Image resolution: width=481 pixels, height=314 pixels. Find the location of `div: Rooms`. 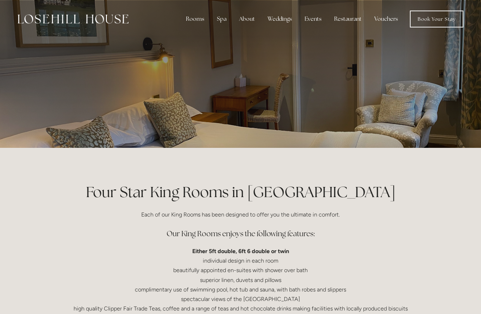

div: Rooms is located at coordinates (195, 19).